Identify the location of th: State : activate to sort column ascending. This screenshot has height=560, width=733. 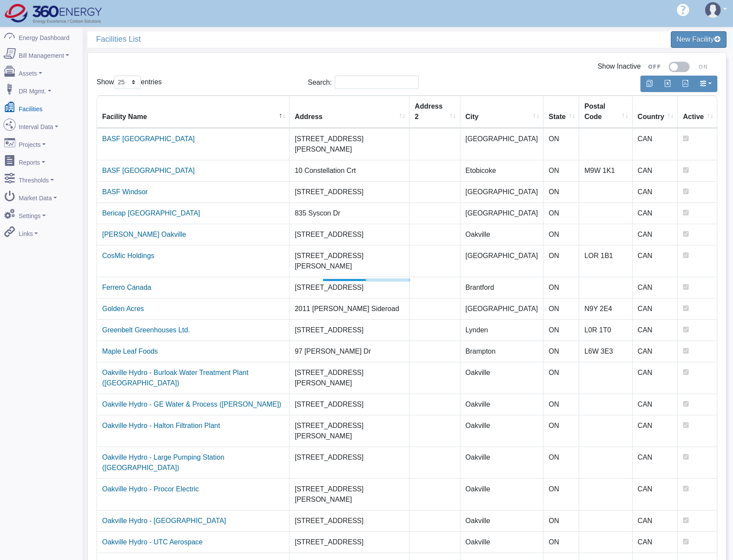
(561, 112).